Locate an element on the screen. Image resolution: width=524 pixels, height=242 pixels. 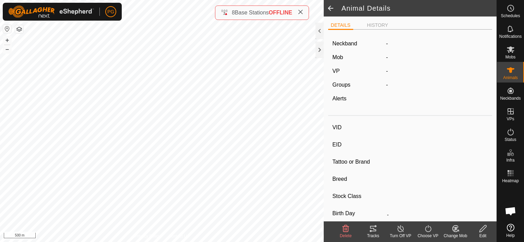
span: Notifications is located at coordinates (511, 36).